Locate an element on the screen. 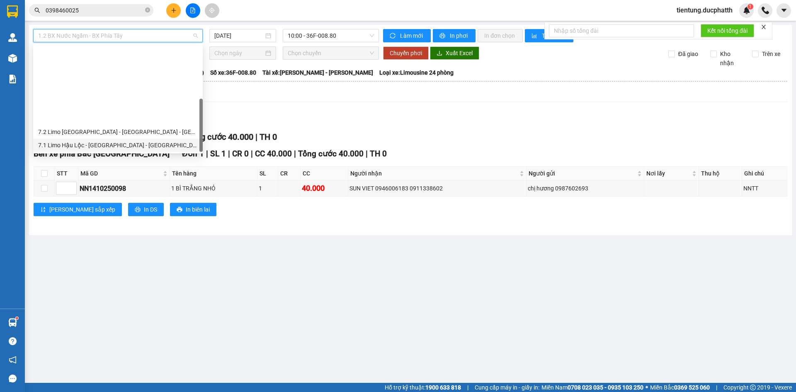 This screenshot has height=392, width=796. span: Hỗ trợ kỹ thuật: is located at coordinates (423, 387).